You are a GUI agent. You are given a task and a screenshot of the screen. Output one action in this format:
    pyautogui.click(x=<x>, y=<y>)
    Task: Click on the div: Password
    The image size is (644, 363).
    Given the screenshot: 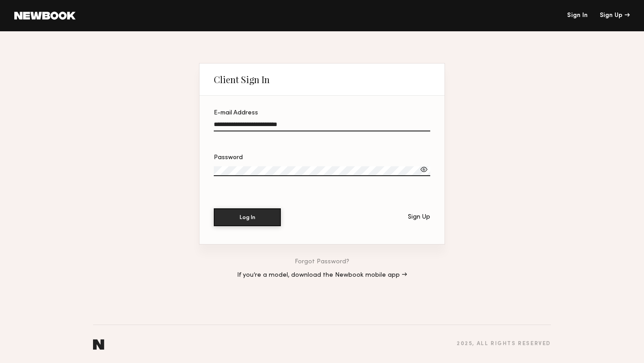 What is the action you would take?
    pyautogui.click(x=322, y=158)
    